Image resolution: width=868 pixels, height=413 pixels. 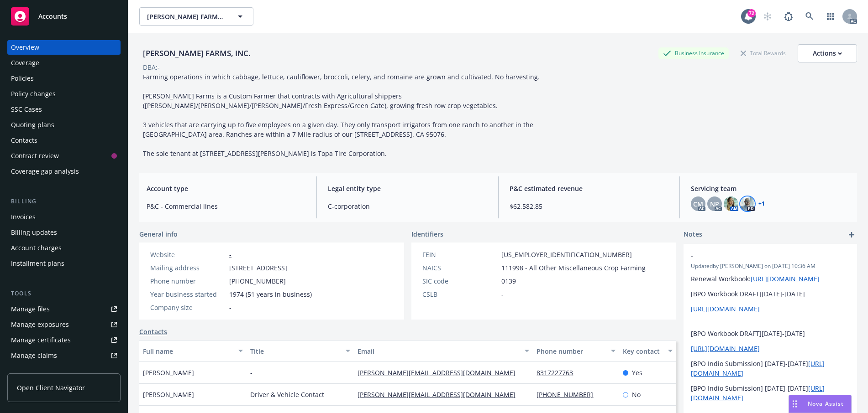 I want to click on a: Manage certificates, so click(x=64, y=340).